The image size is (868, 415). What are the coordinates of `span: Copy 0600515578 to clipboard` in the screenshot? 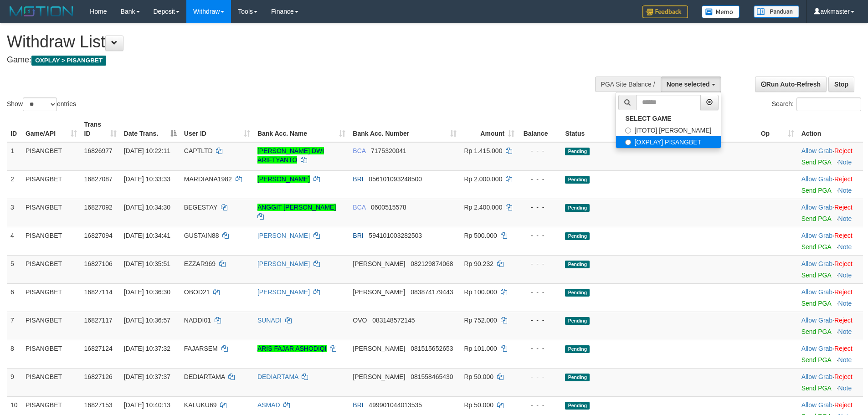 It's located at (388, 208).